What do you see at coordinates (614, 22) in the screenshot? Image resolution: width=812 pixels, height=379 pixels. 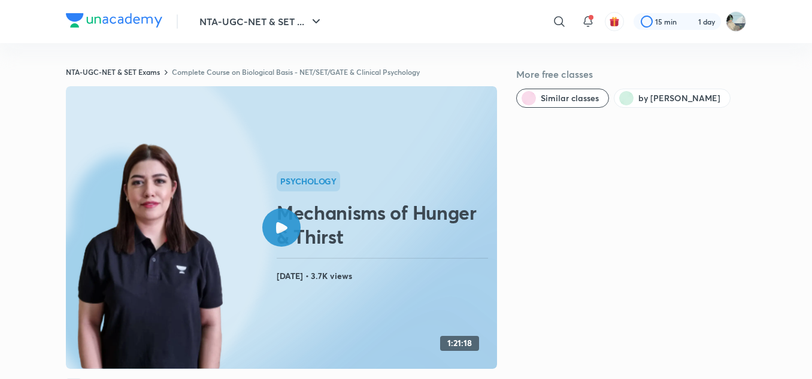 I see `img: avatar` at bounding box center [614, 22].